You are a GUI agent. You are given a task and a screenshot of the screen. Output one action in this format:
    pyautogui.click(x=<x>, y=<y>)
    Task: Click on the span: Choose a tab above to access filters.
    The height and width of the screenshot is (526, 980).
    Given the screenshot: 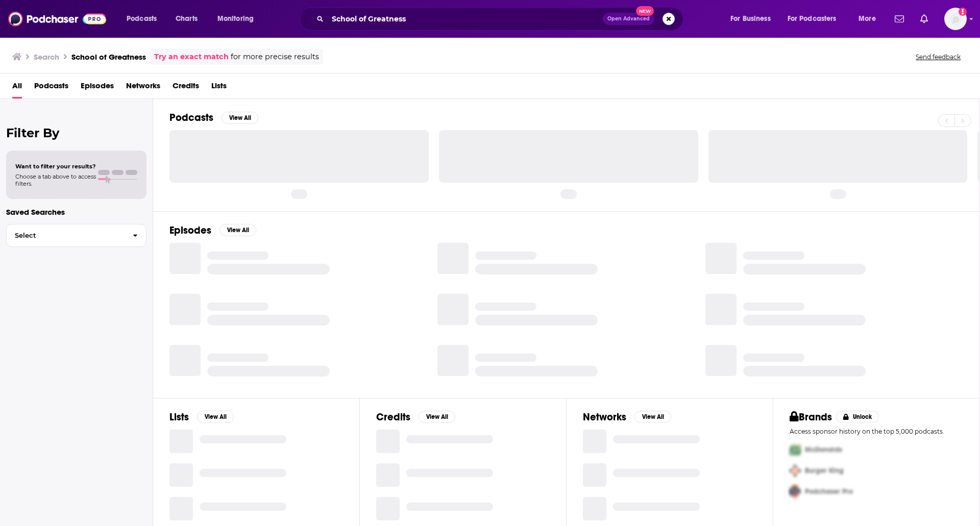 What is the action you would take?
    pyautogui.click(x=56, y=180)
    